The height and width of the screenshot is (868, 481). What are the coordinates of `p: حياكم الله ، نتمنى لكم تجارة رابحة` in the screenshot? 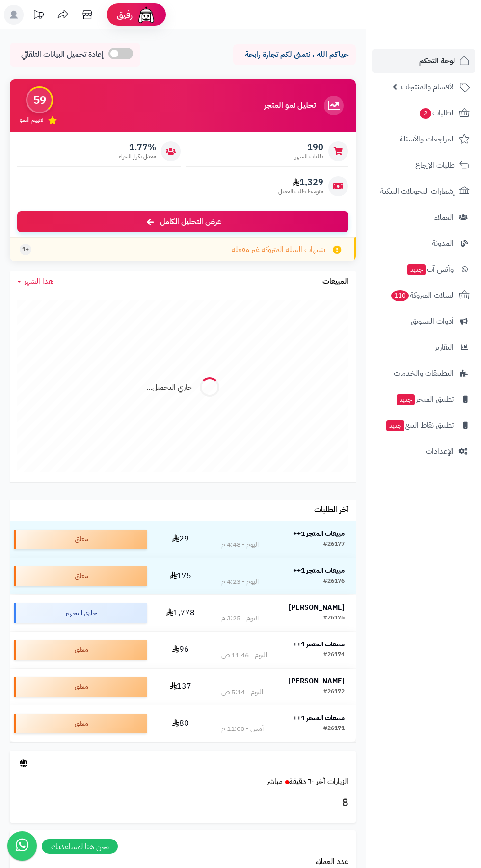 It's located at (295, 54).